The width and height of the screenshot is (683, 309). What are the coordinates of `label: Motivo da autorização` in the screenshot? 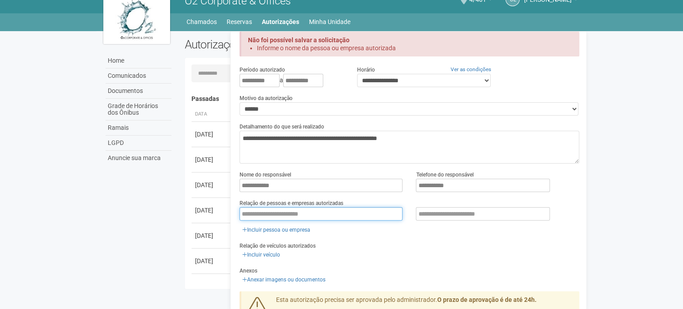 It's located at (266, 98).